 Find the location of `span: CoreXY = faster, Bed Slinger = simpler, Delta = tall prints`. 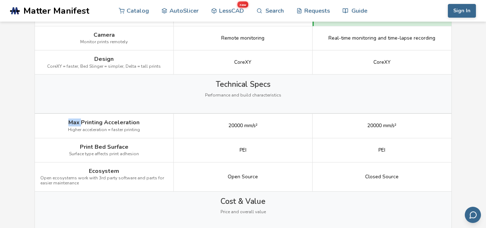

span: CoreXY = faster, Bed Slinger = simpler, Delta = tall prints is located at coordinates (104, 67).